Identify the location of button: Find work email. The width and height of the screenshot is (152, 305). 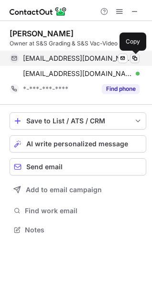
(78, 211).